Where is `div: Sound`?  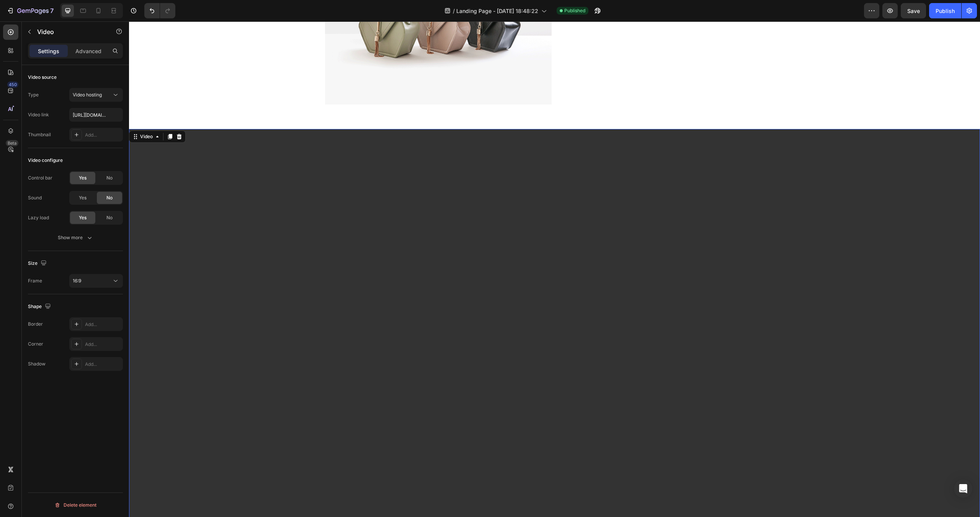
div: Sound is located at coordinates (35, 198).